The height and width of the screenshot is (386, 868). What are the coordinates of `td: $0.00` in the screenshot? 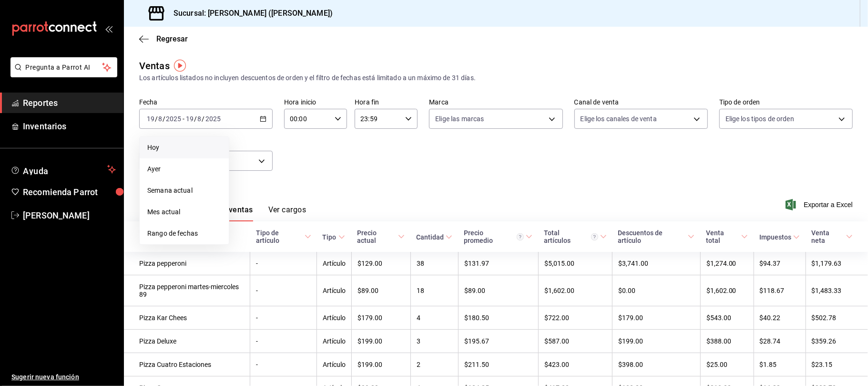 It's located at (656, 290).